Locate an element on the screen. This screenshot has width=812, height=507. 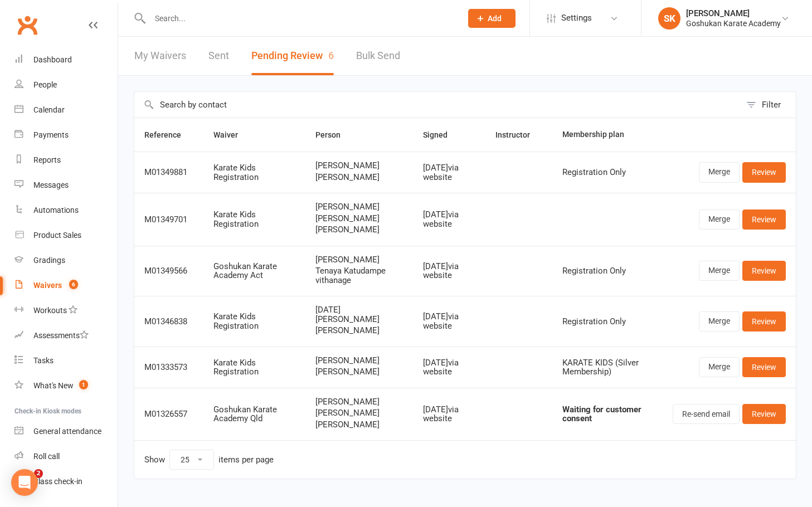
div: SK is located at coordinates (669, 19).